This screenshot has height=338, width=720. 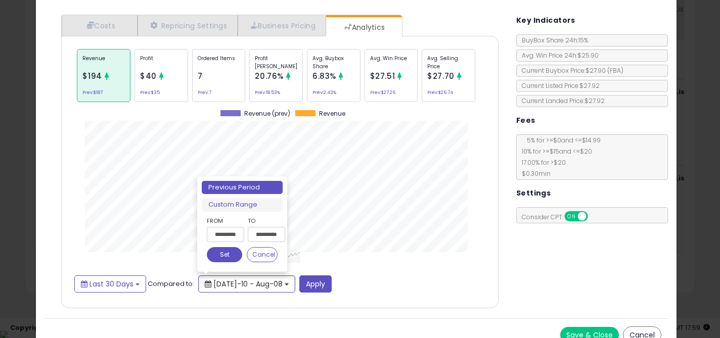 What do you see at coordinates (200, 76) in the screenshot?
I see `span: 7` at bounding box center [200, 76].